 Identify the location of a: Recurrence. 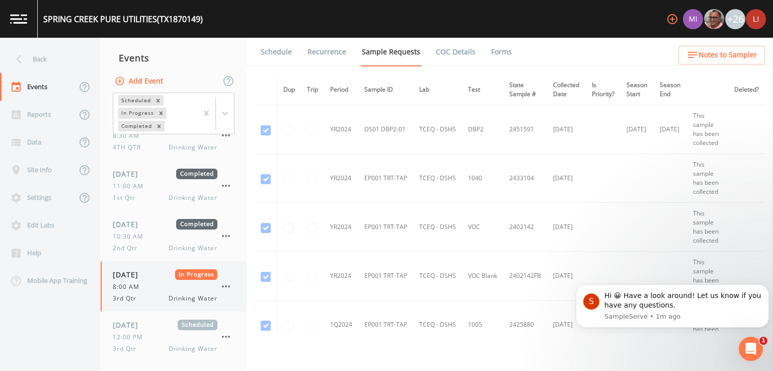
(327, 52).